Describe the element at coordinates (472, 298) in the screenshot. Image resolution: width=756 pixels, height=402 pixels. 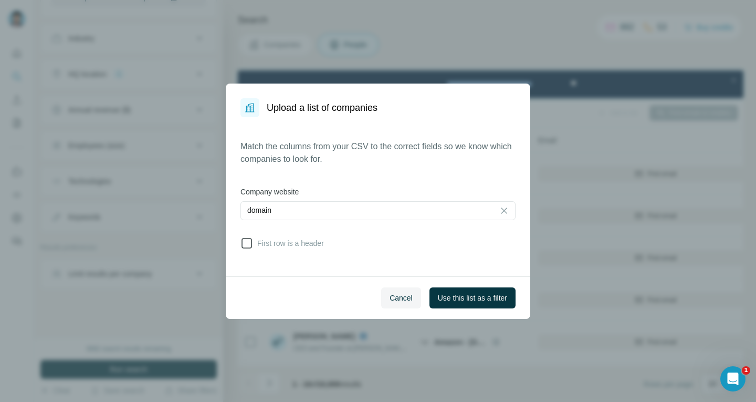
I see `button: Use this list as a filter` at that location.